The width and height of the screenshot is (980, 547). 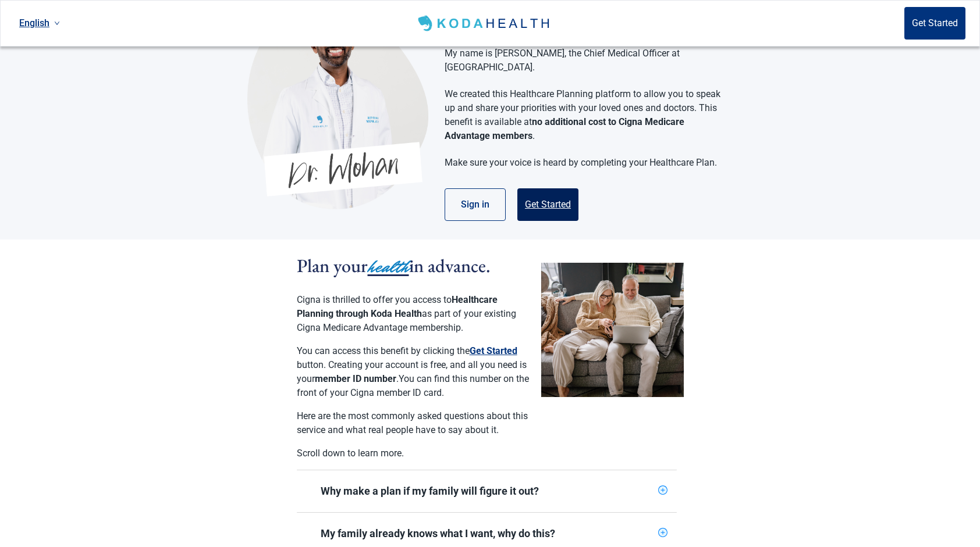 What do you see at coordinates (475, 205) in the screenshot?
I see `button: Sign in` at bounding box center [475, 205].